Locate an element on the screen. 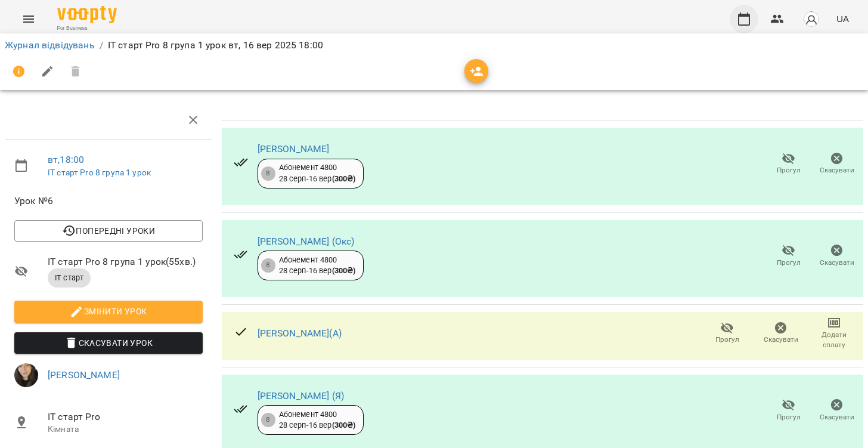 The height and width of the screenshot is (448, 868). button: Додати сплату is located at coordinates (834, 333).